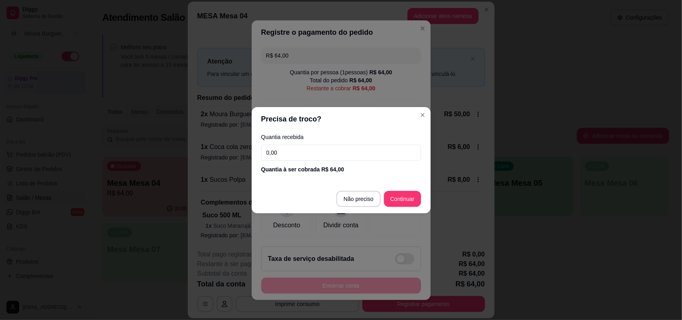  Describe the element at coordinates (423, 115) in the screenshot. I see `button: Close` at that location.